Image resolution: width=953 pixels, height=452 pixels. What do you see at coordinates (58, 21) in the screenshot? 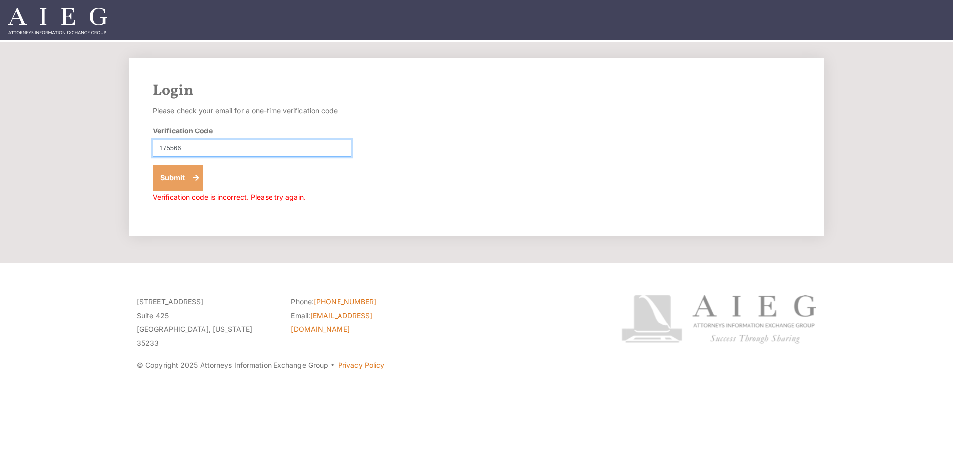
I see `img: Attorneys Information Exchange Group` at bounding box center [58, 21].